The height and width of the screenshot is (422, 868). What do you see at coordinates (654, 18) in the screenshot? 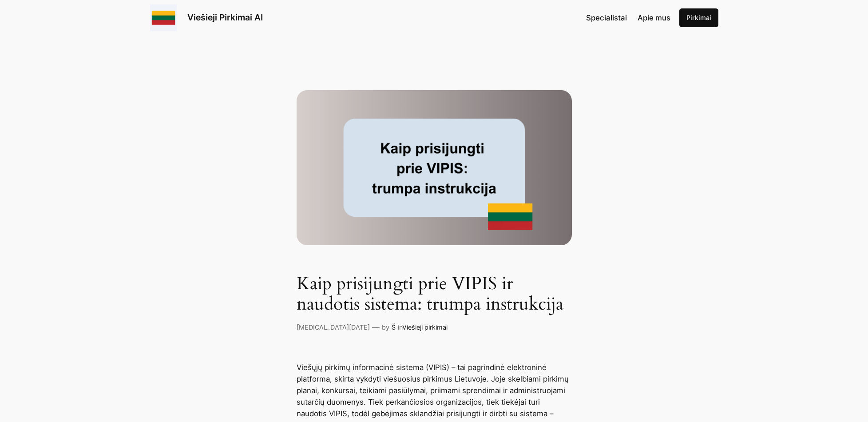
I see `a: Apie mus` at bounding box center [654, 18].